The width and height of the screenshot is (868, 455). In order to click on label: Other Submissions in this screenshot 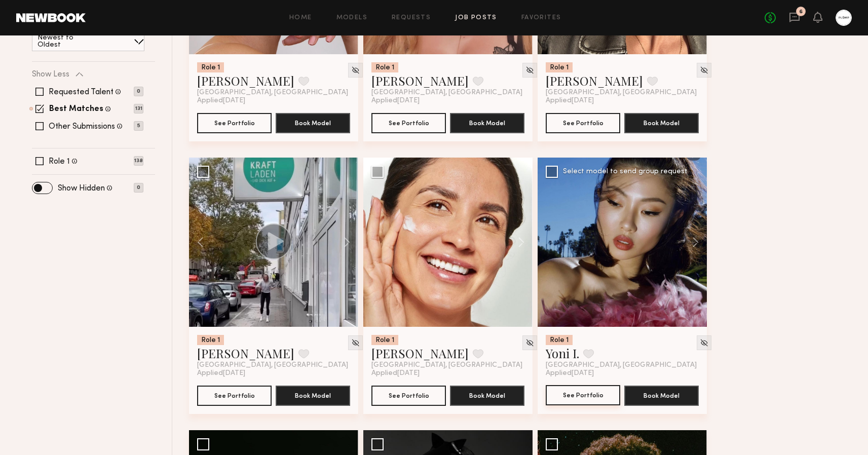, I will do `click(81, 127)`.